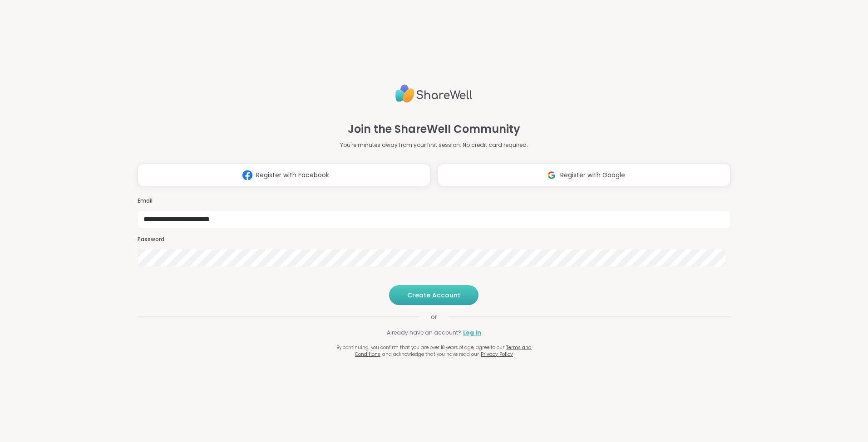 The image size is (868, 442). I want to click on span: Register with Google, so click(592, 175).